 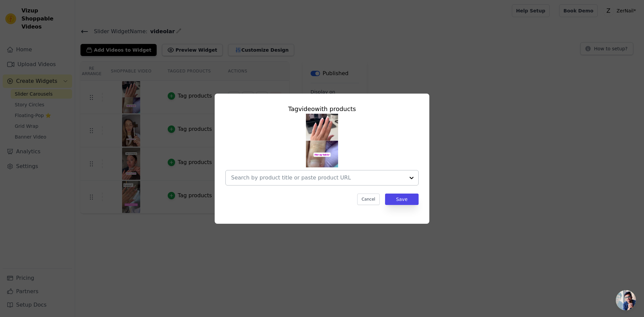 What do you see at coordinates (625, 300) in the screenshot?
I see `div: Açık sohbet` at bounding box center [625, 300].